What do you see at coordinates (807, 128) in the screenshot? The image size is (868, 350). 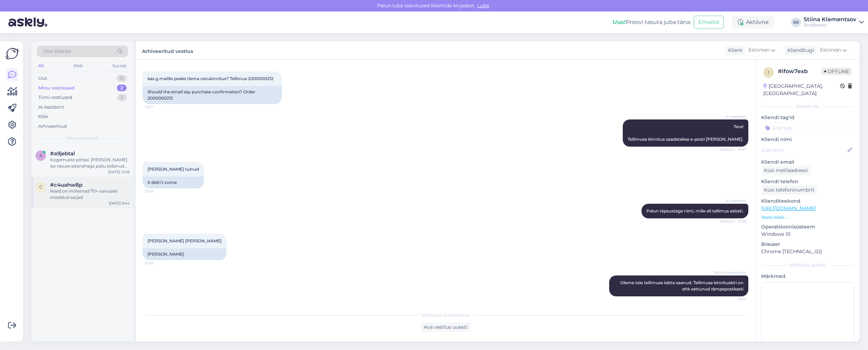 I see `input: Lisa tag` at bounding box center [807, 128].